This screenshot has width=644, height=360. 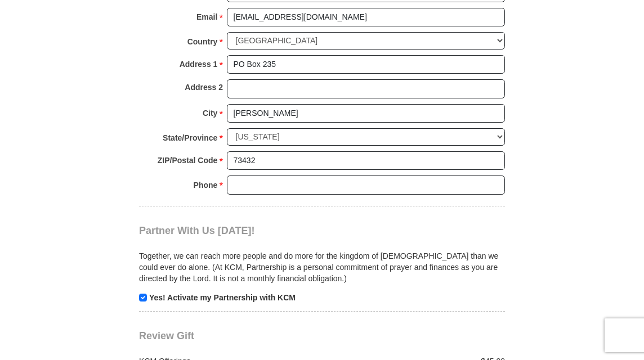 What do you see at coordinates (207, 17) in the screenshot?
I see `strong: Email` at bounding box center [207, 17].